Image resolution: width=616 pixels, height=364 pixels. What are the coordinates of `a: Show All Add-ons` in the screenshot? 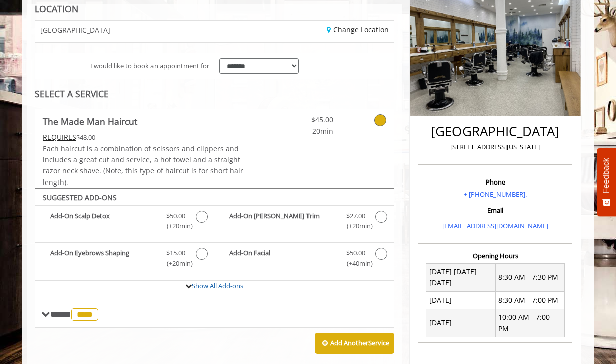 It's located at (217, 285).